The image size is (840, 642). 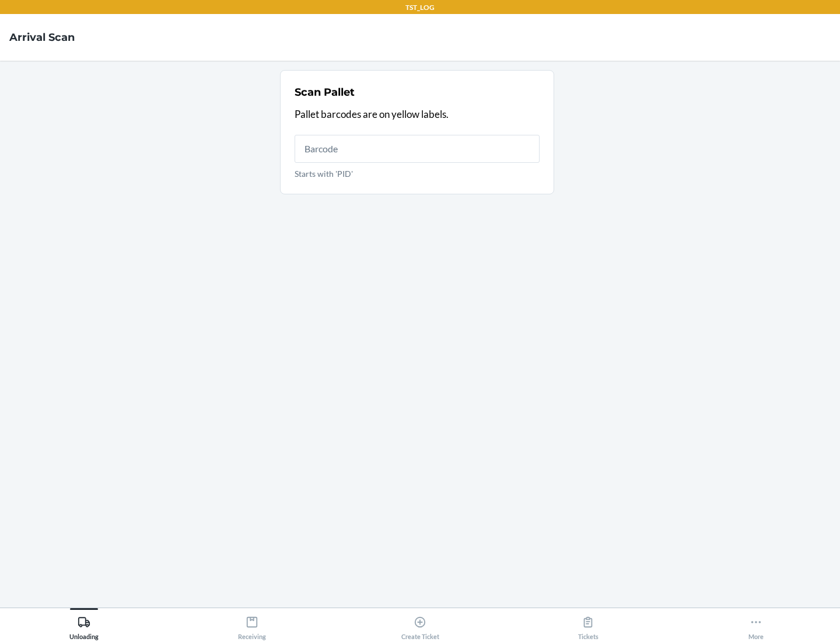 What do you see at coordinates (588, 625) in the screenshot?
I see `div: Tickets` at bounding box center [588, 625].